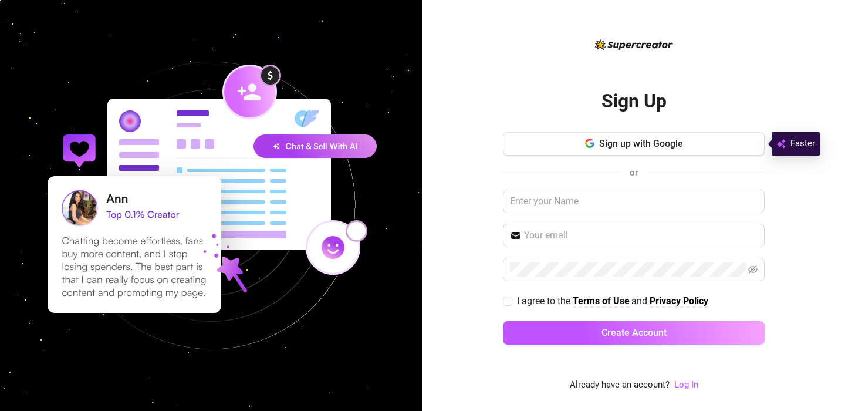 This screenshot has width=845, height=411. What do you see at coordinates (641, 235) in the screenshot?
I see `input: Your email` at bounding box center [641, 235].